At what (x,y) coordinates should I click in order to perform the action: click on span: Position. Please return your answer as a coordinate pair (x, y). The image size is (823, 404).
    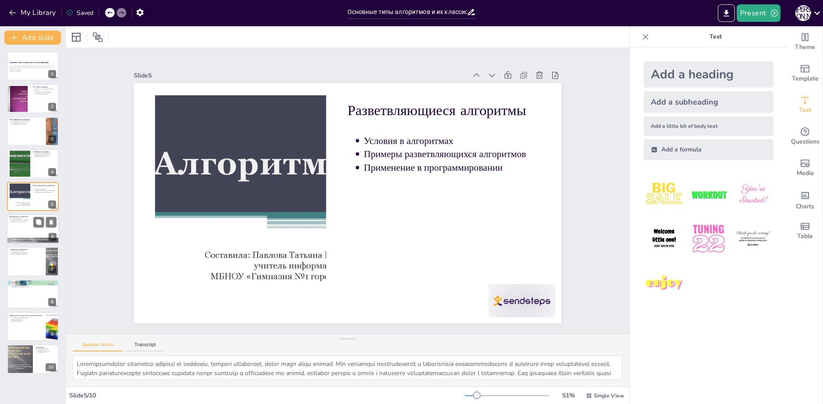
    Looking at the image, I should click on (98, 37).